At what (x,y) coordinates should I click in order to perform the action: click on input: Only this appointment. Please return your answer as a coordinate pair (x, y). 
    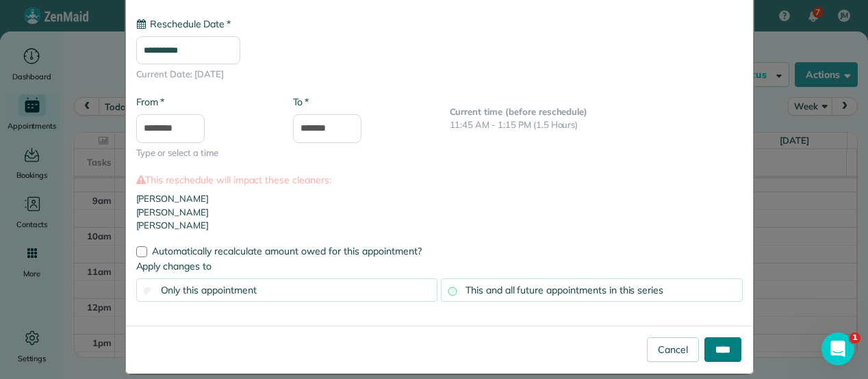
    Looking at the image, I should click on (147, 291).